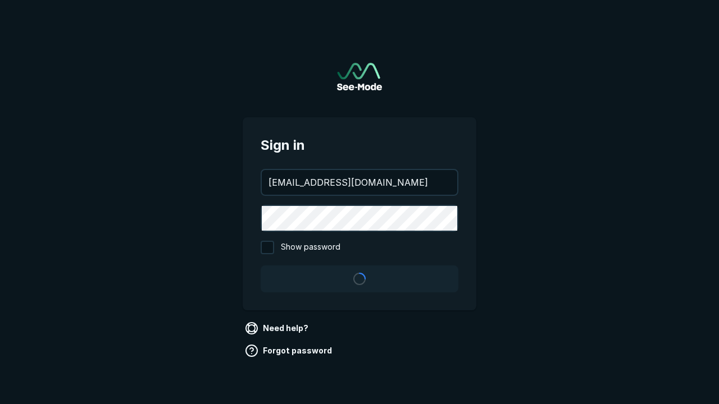  What do you see at coordinates (277, 329) in the screenshot?
I see `a: Need help?` at bounding box center [277, 329].